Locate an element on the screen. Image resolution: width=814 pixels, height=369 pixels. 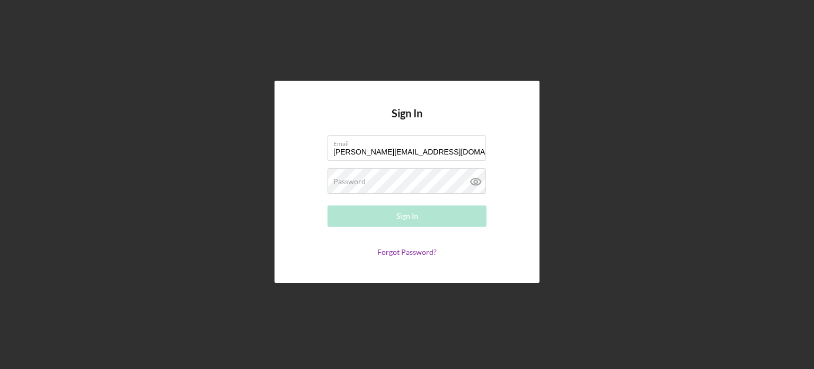
label: Email is located at coordinates (410, 142).